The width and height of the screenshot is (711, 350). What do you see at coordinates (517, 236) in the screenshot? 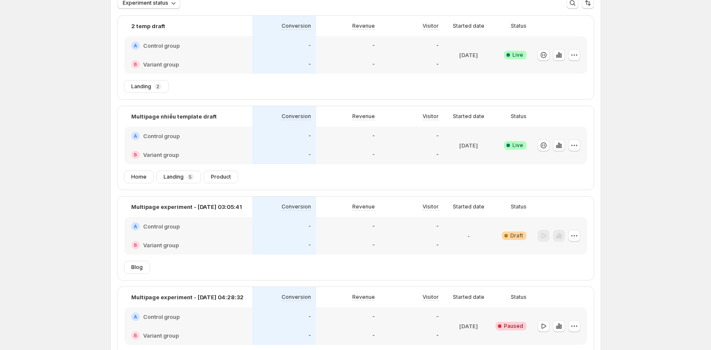
I see `span: Draft` at bounding box center [517, 236].